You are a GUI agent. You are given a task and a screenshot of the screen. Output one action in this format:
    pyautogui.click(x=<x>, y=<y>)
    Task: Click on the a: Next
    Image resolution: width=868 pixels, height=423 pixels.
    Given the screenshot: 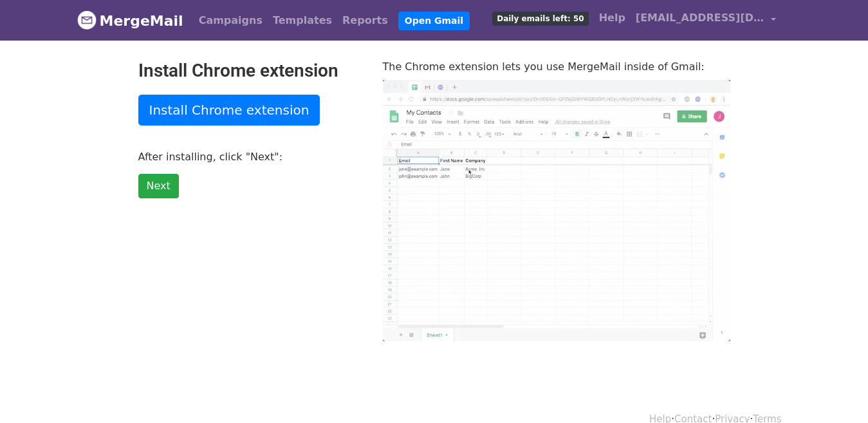 What is the action you would take?
    pyautogui.click(x=158, y=186)
    